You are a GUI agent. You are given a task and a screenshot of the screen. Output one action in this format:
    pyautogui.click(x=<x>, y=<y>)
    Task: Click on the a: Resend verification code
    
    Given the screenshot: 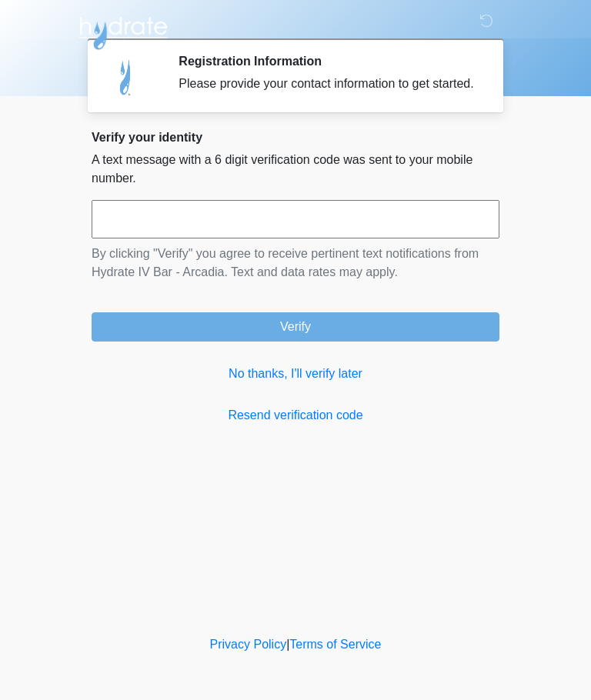 What is the action you would take?
    pyautogui.click(x=296, y=416)
    